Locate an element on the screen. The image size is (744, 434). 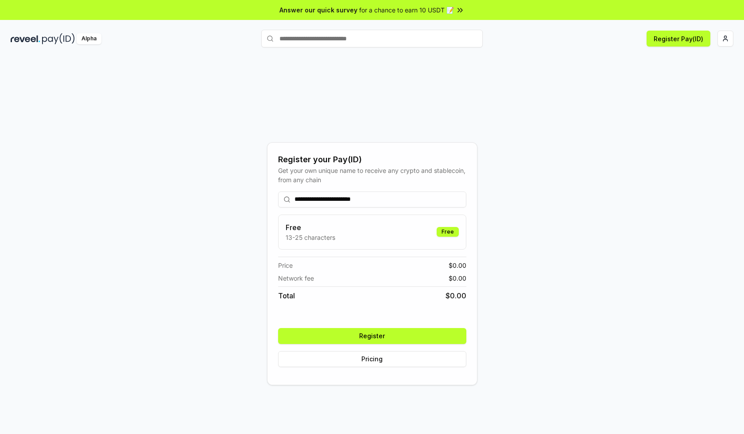
span: Price is located at coordinates (285, 265).